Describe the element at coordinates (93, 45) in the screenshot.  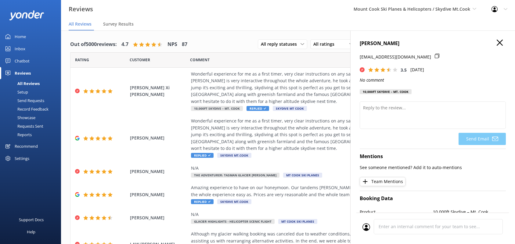
I see `h4: Out of 5000 reviews:` at that location.